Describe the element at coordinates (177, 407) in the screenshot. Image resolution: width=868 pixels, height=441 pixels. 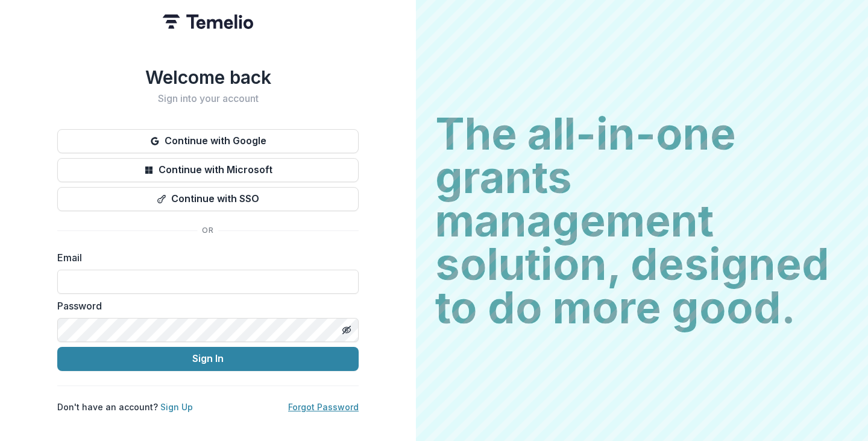
I see `a: Sign Up` at that location.